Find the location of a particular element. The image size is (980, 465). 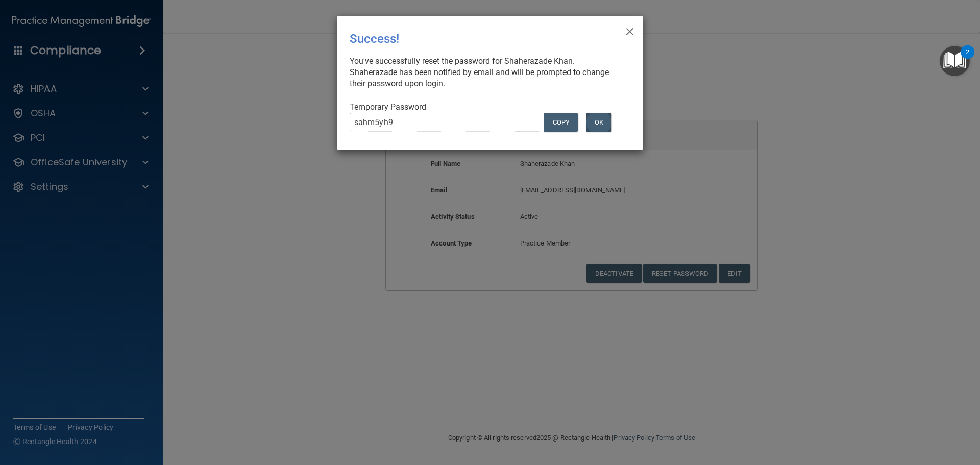

div: Success! is located at coordinates (469, 39).